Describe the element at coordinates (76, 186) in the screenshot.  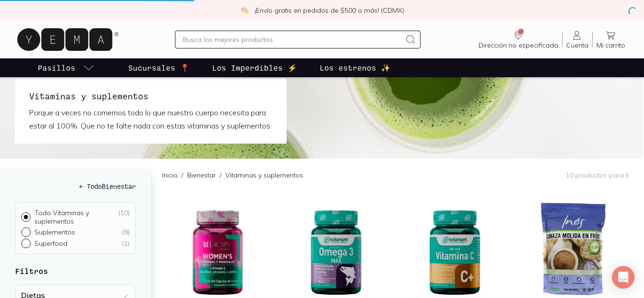
I see `a: ← TodoBienestar` at that location.